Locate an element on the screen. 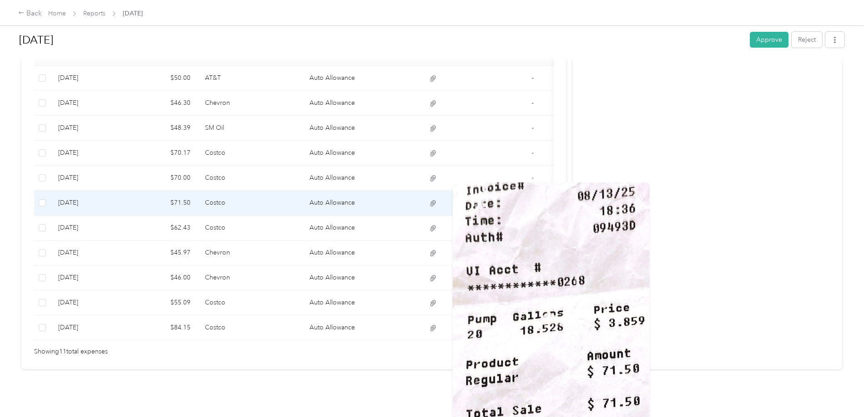  td: $71.50 is located at coordinates (164, 203).